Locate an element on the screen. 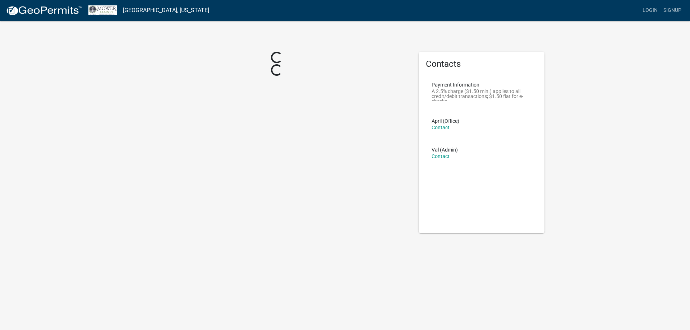  a: Login is located at coordinates (651, 10).